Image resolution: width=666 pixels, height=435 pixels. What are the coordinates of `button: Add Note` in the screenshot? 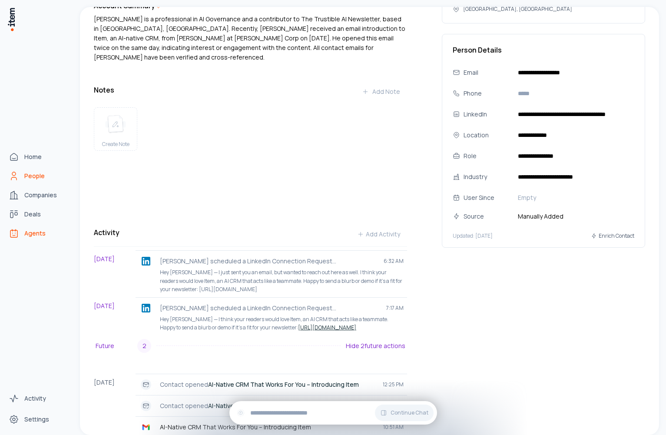 It's located at (381, 92).